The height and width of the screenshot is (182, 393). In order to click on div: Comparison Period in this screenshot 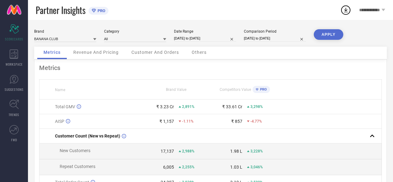, I will do `click(275, 31)`.